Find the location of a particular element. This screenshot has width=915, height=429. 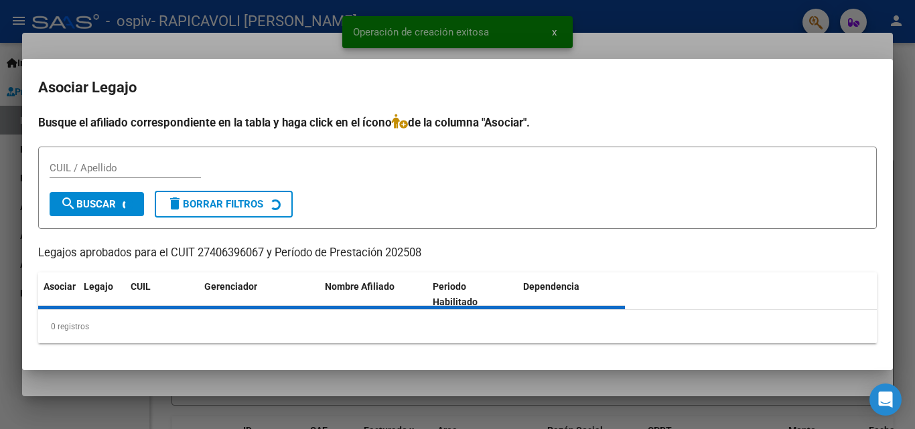

datatable-header-cell: Gerenciador is located at coordinates (259, 295).